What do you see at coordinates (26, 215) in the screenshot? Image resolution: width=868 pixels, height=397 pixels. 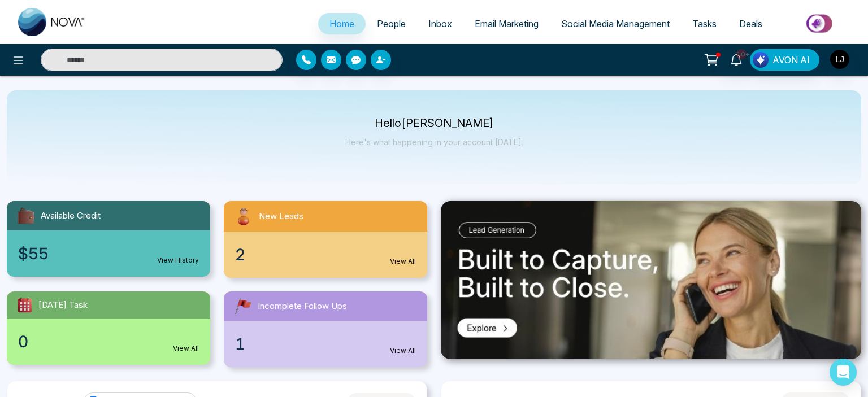 I see `img: availableCredit.svg` at bounding box center [26, 215].